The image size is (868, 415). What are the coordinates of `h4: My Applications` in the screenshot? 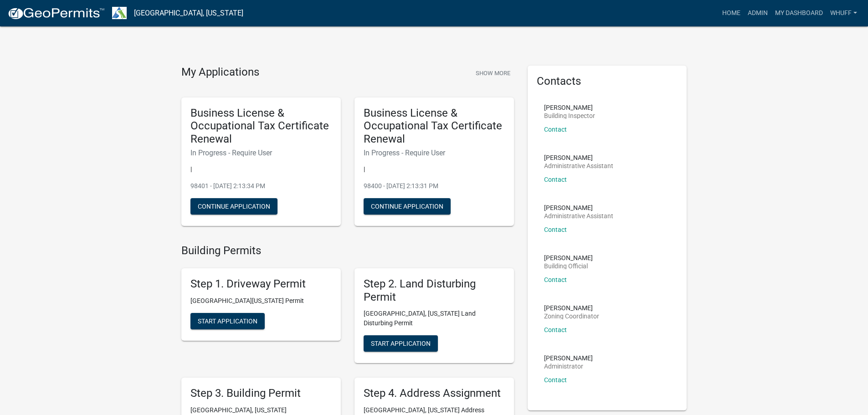 It's located at (220, 72).